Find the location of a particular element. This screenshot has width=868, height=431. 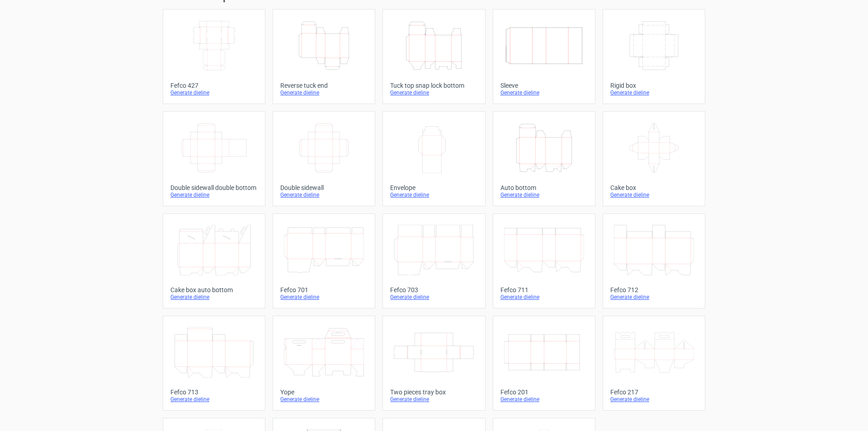

a: YopeGenerate dieline is located at coordinates (324, 363).